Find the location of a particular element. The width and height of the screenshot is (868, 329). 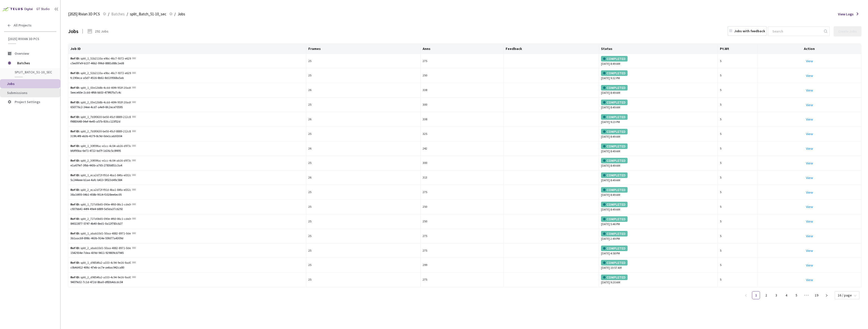

span: Project Settings is located at coordinates (28, 102).